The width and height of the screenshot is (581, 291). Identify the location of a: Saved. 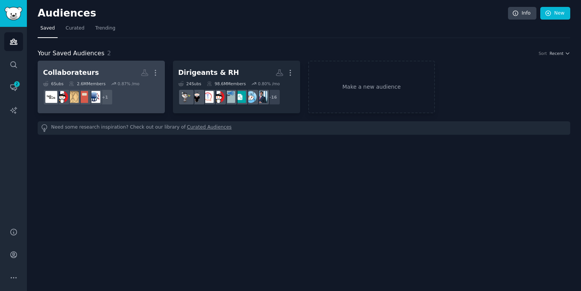
(48, 30).